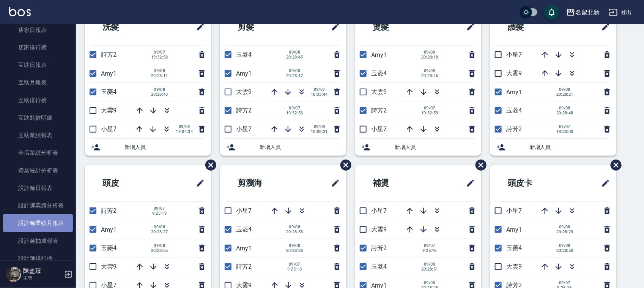 The height and width of the screenshot is (288, 644). What do you see at coordinates (126, 27) in the screenshot?
I see `h2: 洗髮` at bounding box center [126, 27].